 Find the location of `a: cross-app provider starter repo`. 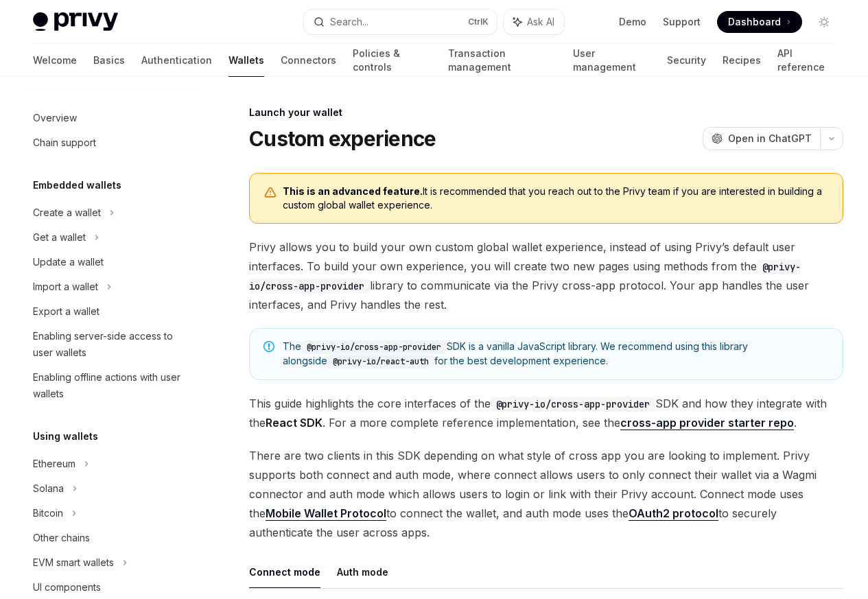

a: cross-app provider starter repo is located at coordinates (707, 422).